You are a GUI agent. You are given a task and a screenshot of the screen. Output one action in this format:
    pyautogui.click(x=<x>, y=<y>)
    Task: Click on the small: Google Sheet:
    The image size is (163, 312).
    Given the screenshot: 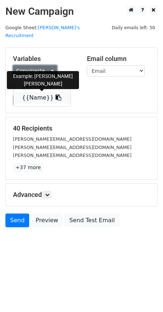 What is the action you would take?
    pyautogui.click(x=43, y=32)
    